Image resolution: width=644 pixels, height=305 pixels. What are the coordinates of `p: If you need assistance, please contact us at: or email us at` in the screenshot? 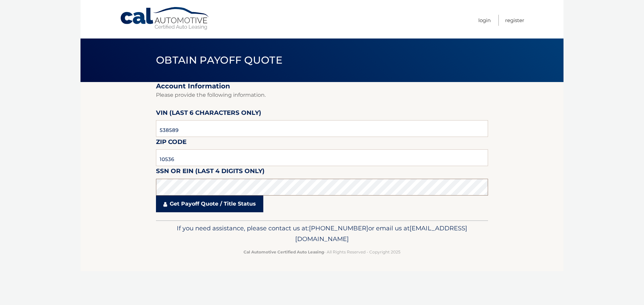 It's located at (322, 234).